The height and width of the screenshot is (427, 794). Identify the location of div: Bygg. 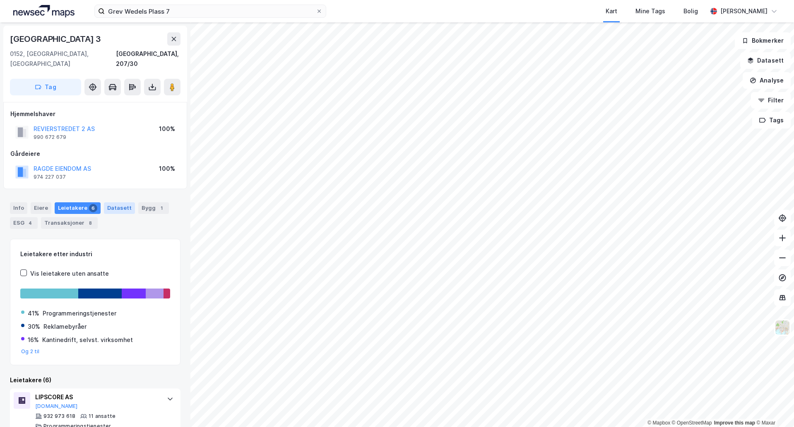
(154, 208).